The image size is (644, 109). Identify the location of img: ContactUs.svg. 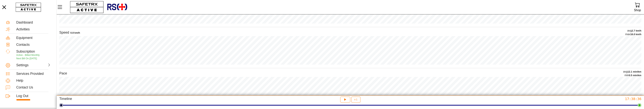
(8, 88).